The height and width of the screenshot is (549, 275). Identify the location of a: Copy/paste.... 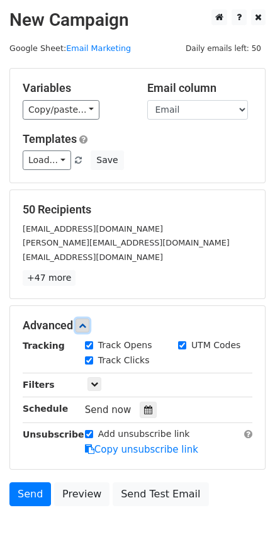
(61, 109).